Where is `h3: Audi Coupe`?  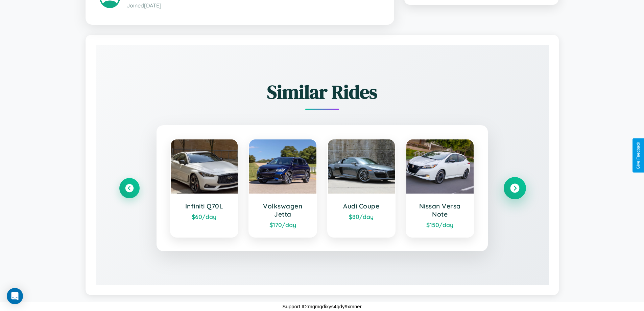
h3: Audi Coupe is located at coordinates (361, 206).